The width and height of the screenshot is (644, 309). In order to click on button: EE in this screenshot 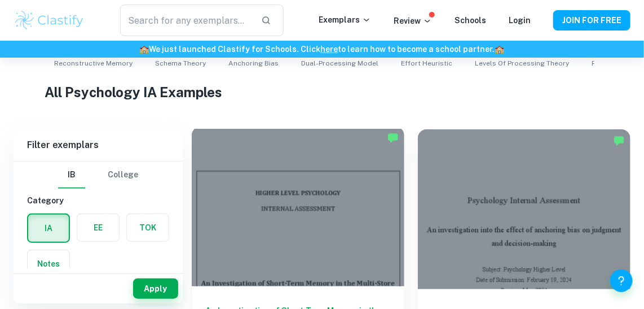, I will do `click(98, 228)`.